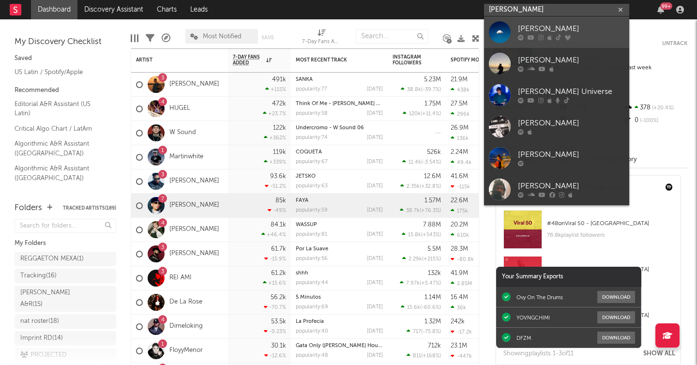 This screenshot has height=365, width=697. What do you see at coordinates (278, 273) in the screenshot?
I see `div: 61.2k` at bounding box center [278, 273].